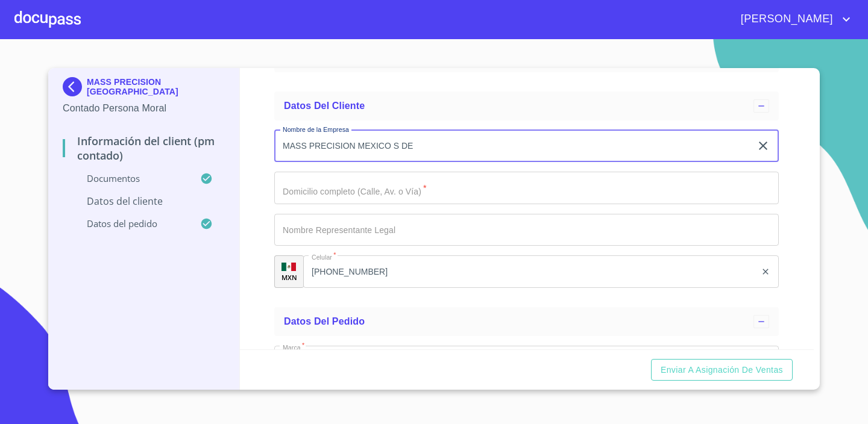 The width and height of the screenshot is (868, 424). Describe the element at coordinates (290, 277) in the screenshot. I see `p: MXN` at that location.